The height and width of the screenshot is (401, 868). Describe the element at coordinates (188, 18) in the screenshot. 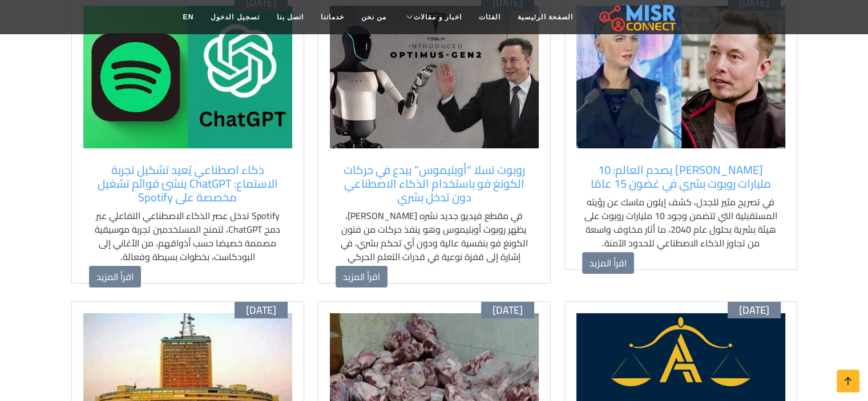

I see `a: EN` at that location.